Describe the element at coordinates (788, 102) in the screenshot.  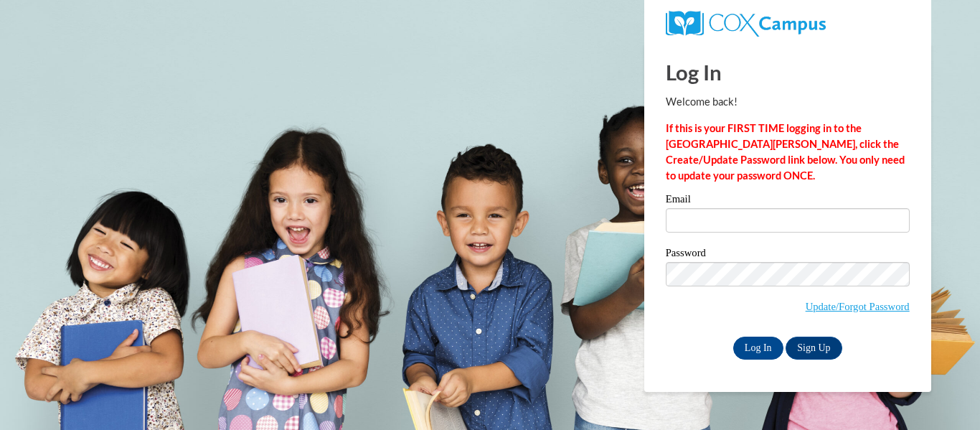
I see `p: Welcome back!` at that location.